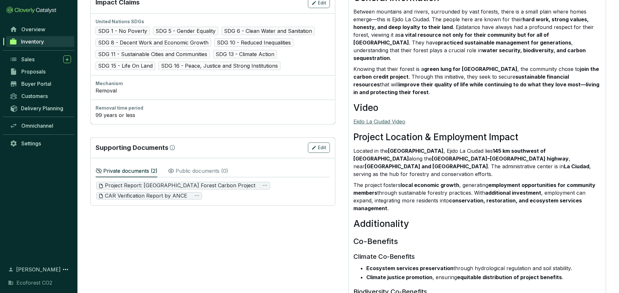 The image size is (619, 293). What do you see at coordinates (513, 193) in the screenshot?
I see `strong: additional investment` at bounding box center [513, 193].